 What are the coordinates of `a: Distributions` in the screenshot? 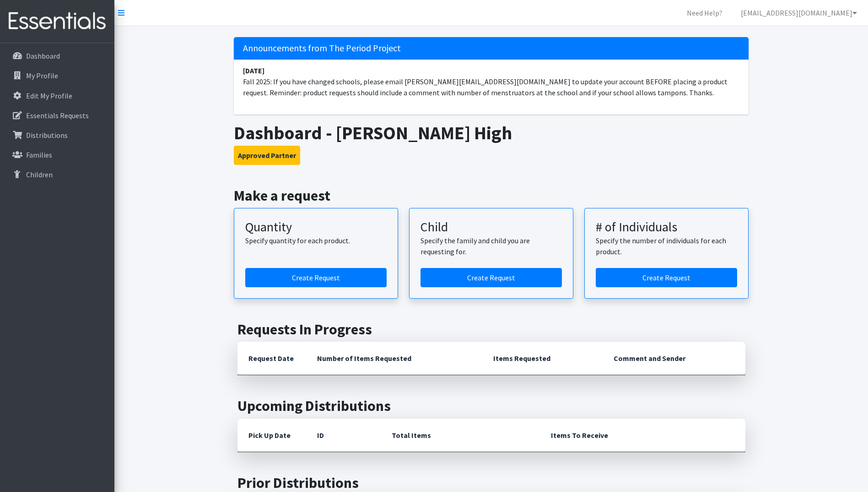 It's located at (57, 135).